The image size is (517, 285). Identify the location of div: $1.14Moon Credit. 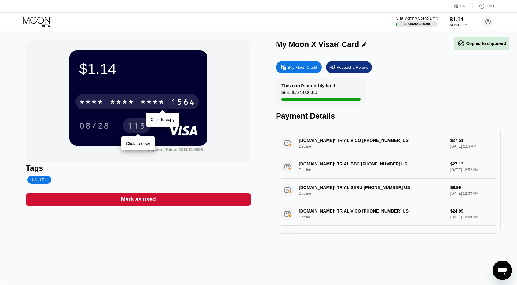
(460, 22).